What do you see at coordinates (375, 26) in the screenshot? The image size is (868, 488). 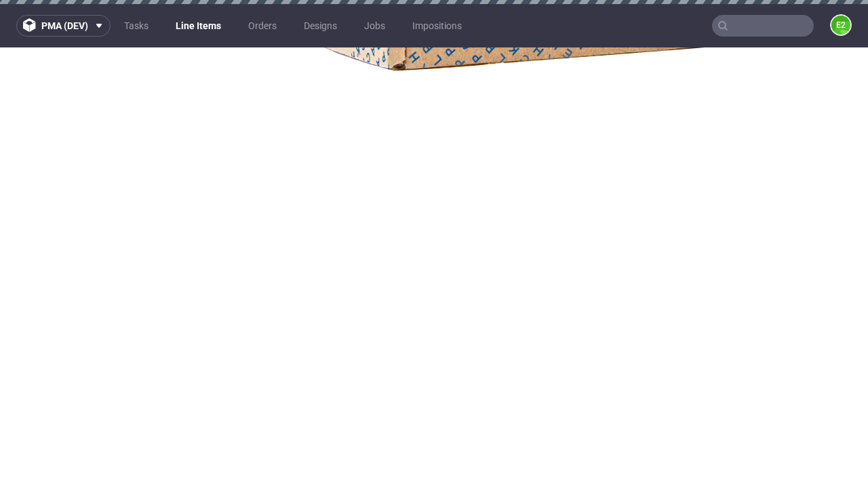 I see `a: Jobs` at bounding box center [375, 26].